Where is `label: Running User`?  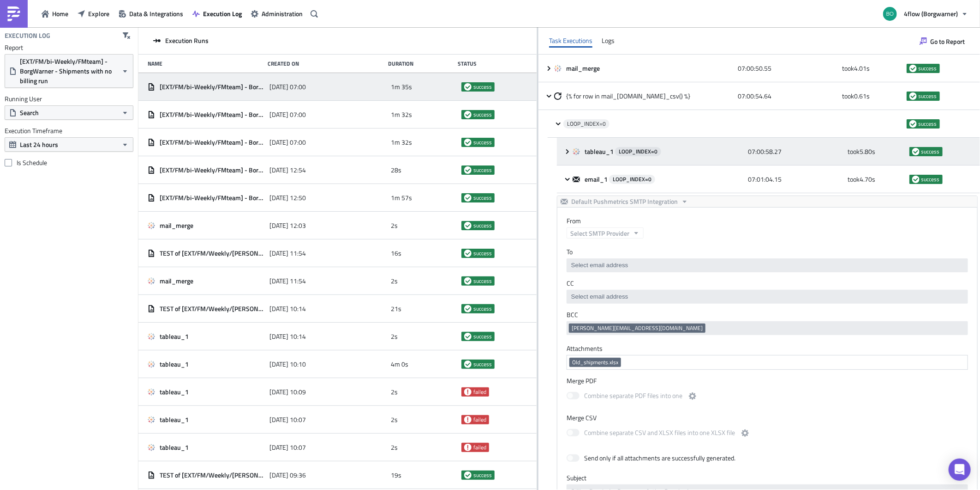
label: Running User is located at coordinates (69, 99).